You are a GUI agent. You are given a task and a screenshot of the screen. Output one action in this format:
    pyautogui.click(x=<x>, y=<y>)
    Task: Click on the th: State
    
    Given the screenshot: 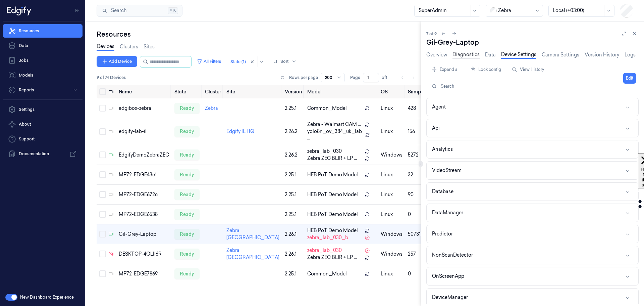 What is the action you would take?
    pyautogui.click(x=187, y=92)
    